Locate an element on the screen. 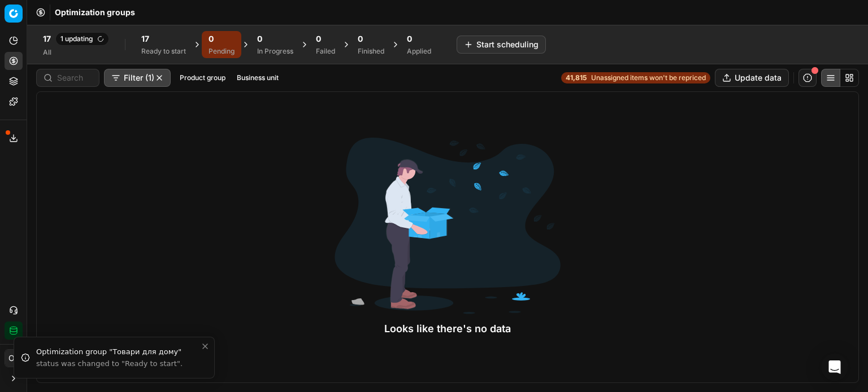 This screenshot has height=392, width=868. div: Finished is located at coordinates (371, 51).